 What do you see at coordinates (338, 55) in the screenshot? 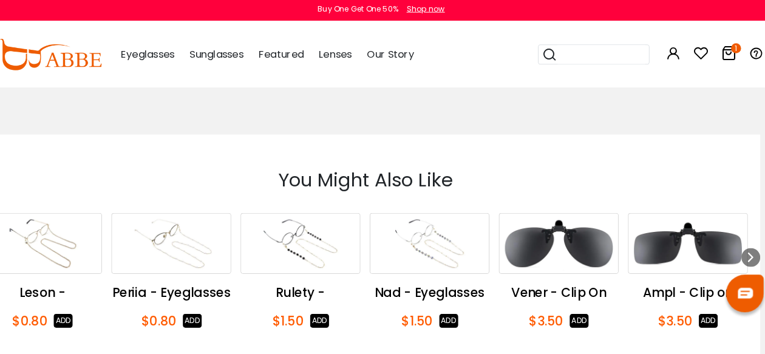
I see `span: Lenses` at bounding box center [338, 55].